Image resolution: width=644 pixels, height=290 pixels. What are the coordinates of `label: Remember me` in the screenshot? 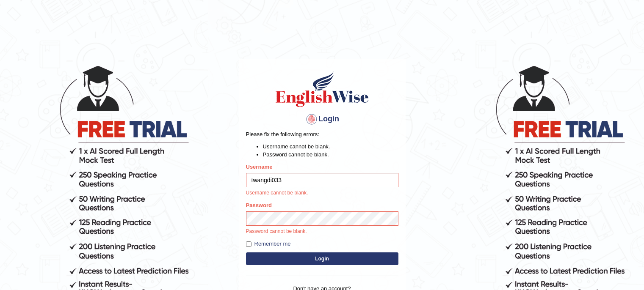 It's located at (269, 244).